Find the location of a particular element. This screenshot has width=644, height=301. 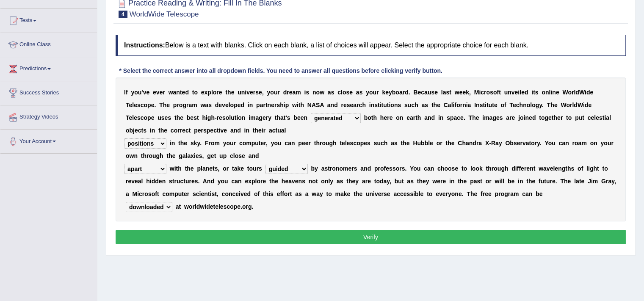

b: I is located at coordinates (475, 105).